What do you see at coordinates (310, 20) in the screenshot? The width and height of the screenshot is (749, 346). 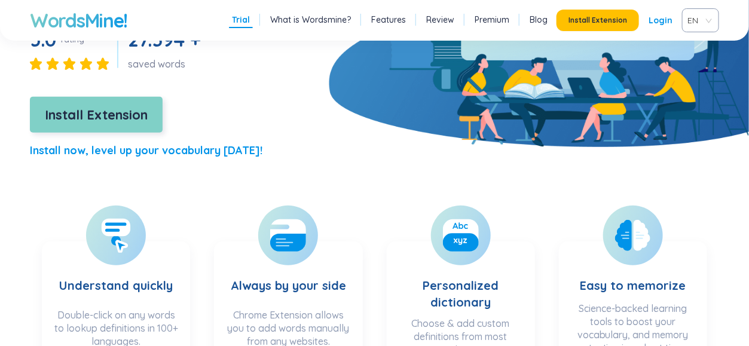 I see `a: What is Wordsmine?` at bounding box center [310, 20].